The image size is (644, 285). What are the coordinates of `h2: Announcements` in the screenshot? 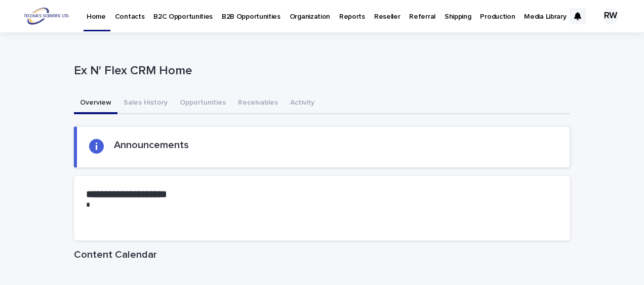 It's located at (151, 145).